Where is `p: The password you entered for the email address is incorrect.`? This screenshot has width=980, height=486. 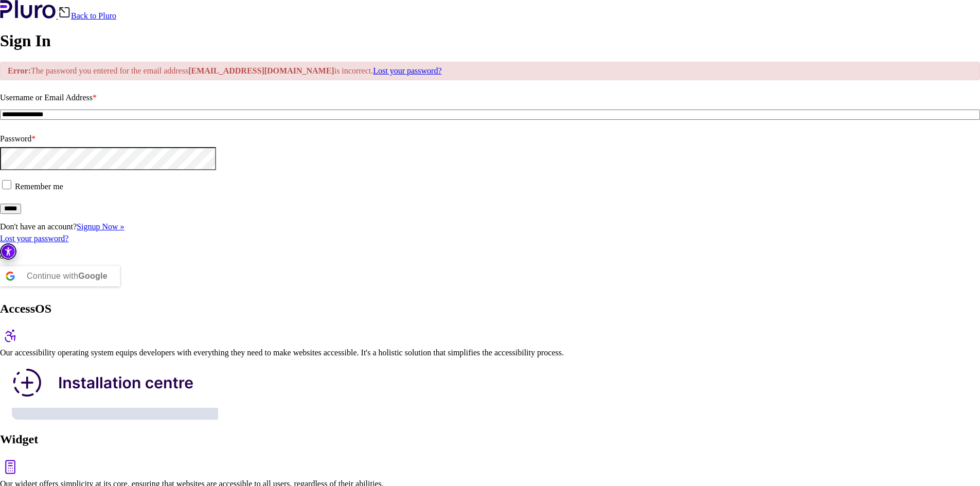
p: The password you entered for the email address is incorrect. is located at coordinates (485, 71).